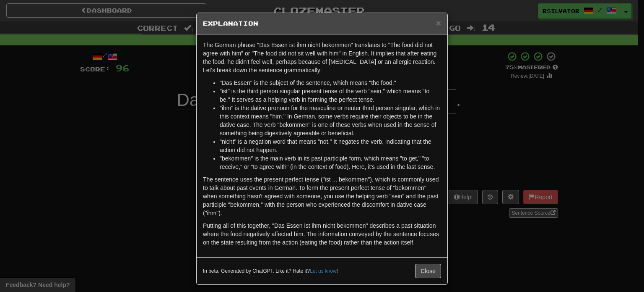 This screenshot has width=644, height=292. Describe the element at coordinates (331, 162) in the screenshot. I see `li: "bekommen" is the main verb in its past participle form, which means "to get," "to receive," or "...` at that location.